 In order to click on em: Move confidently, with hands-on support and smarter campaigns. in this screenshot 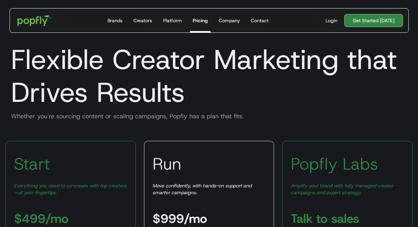, I will do `click(202, 189)`.